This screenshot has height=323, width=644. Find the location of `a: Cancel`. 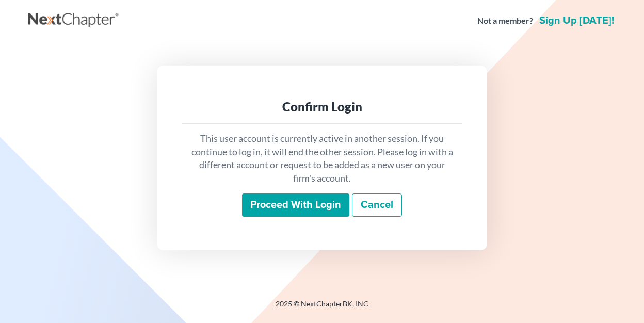

a: Cancel is located at coordinates (377, 205).